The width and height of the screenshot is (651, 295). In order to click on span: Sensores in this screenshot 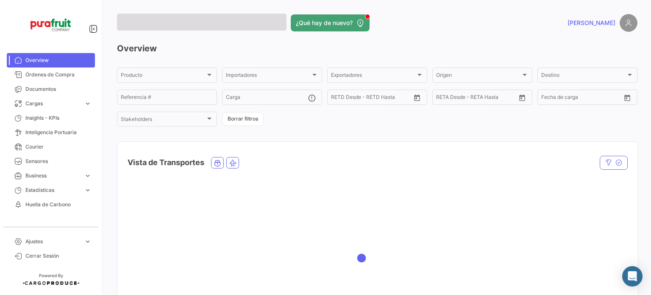, I will do `click(58, 161)`.